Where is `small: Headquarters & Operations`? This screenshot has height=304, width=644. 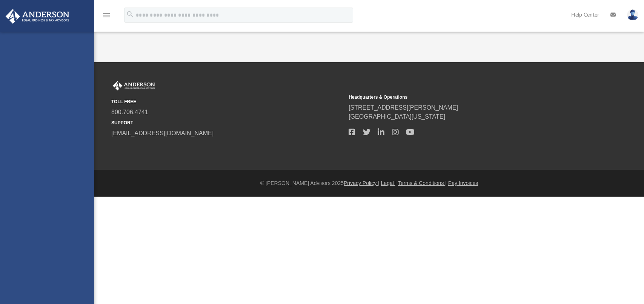
small: Headquarters & Operations is located at coordinates (465, 97).